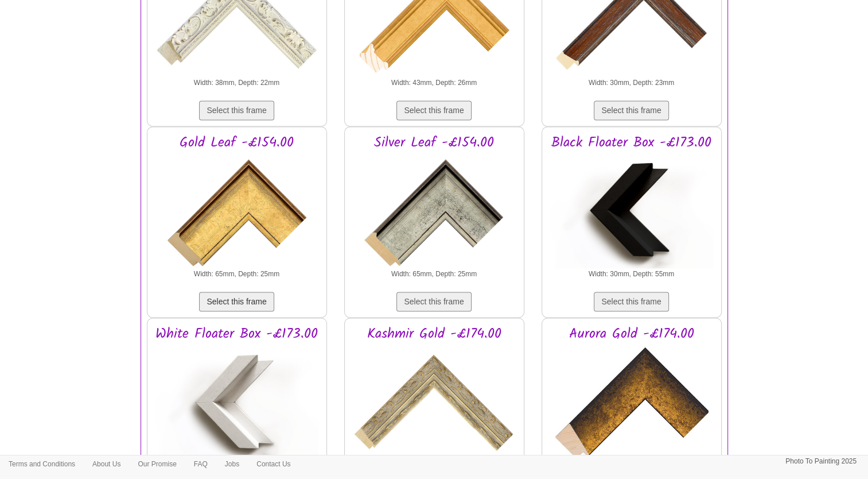  I want to click on img: Black Floater Box, so click(631, 210).